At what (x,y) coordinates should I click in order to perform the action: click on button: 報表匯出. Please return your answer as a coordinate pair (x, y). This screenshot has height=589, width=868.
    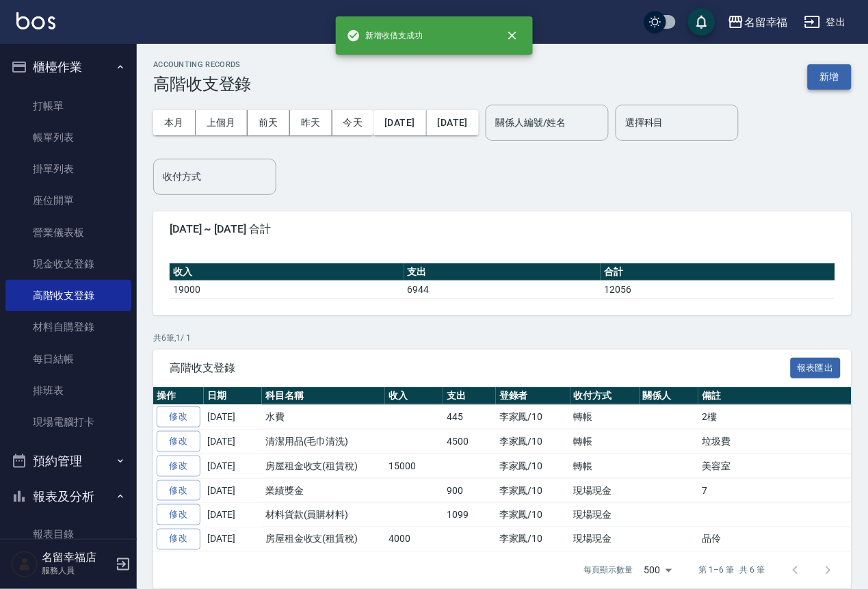
    Looking at the image, I should click on (816, 368).